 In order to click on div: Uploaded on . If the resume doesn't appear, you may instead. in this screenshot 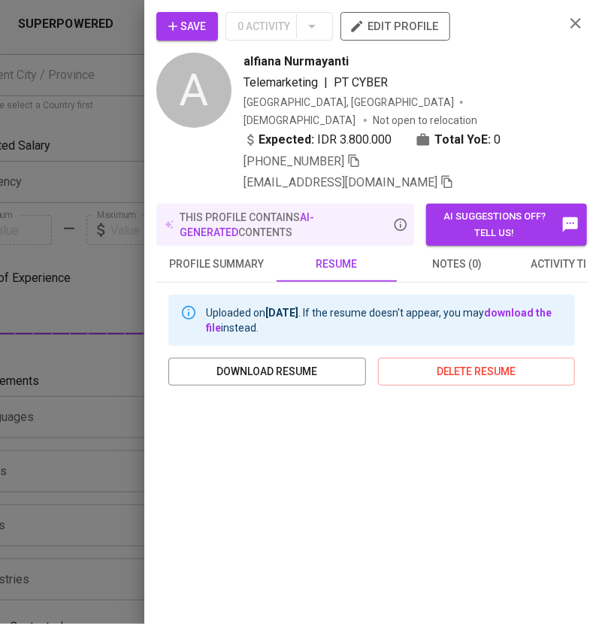, I will do `click(384, 320)`.